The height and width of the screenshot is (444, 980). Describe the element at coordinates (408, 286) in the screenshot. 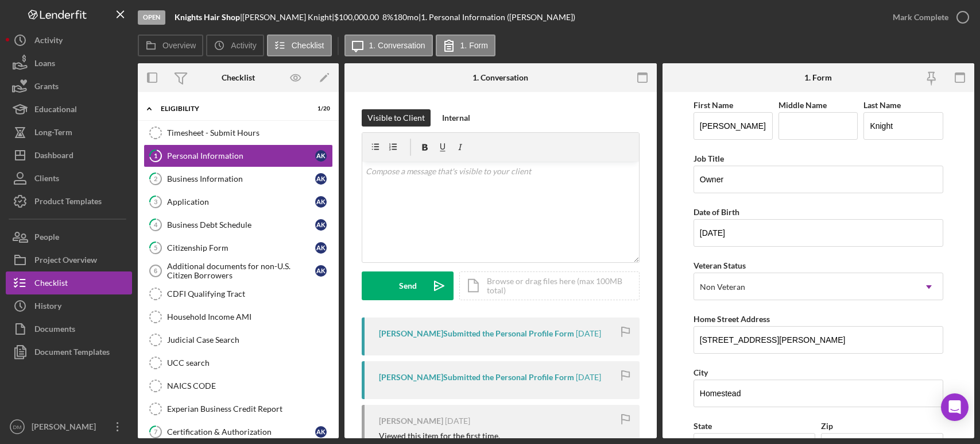

I see `button: Send` at that location.